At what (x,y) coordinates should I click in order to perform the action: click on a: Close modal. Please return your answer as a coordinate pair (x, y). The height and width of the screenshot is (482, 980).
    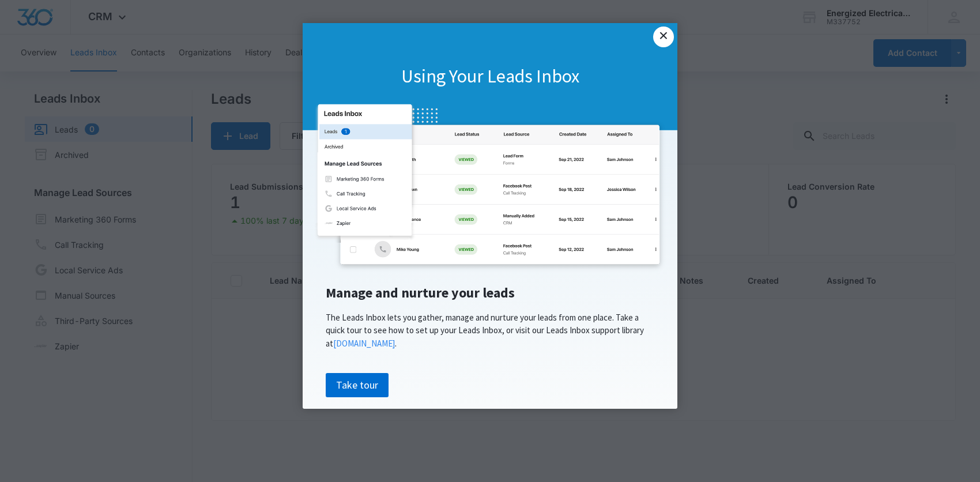
    Looking at the image, I should click on (664, 37).